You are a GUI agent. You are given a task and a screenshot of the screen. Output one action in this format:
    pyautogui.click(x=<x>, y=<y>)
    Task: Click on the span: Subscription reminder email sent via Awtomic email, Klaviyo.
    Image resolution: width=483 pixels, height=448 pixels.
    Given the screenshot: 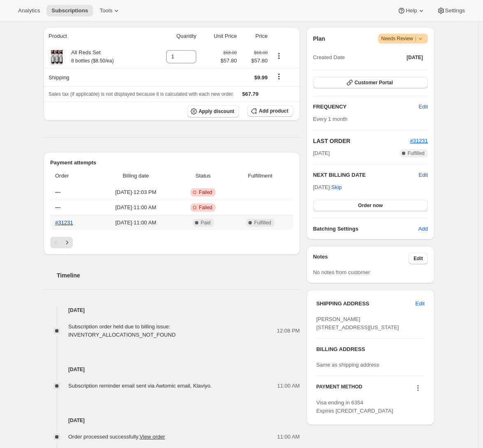 What is the action you would take?
    pyautogui.click(x=140, y=386)
    